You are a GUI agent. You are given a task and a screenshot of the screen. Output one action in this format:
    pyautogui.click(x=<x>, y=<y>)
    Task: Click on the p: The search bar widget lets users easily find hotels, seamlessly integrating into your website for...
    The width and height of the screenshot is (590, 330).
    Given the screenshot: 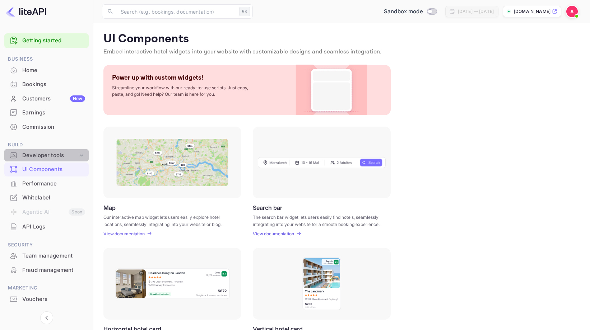 What is the action you would take?
    pyautogui.click(x=317, y=220)
    